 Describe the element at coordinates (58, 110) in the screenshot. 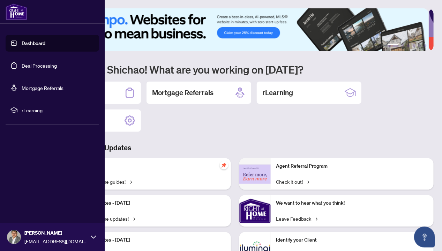

I see `span: rLearning` at that location.